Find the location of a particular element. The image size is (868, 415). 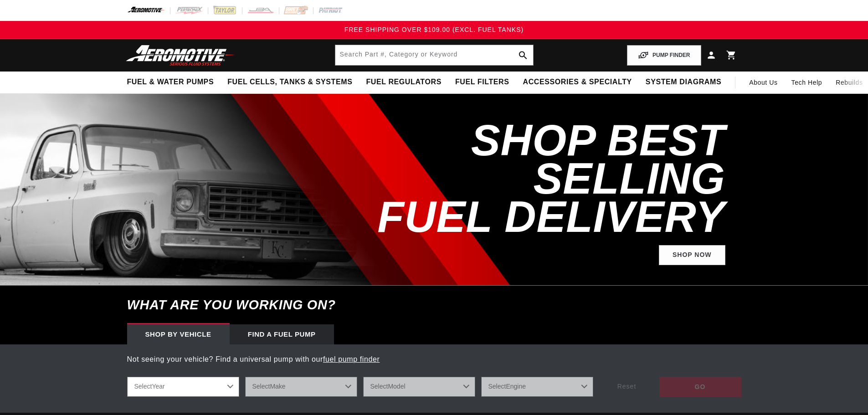

h2: SHOP BEST SELLING FUEL DELIVERY is located at coordinates (530, 179).